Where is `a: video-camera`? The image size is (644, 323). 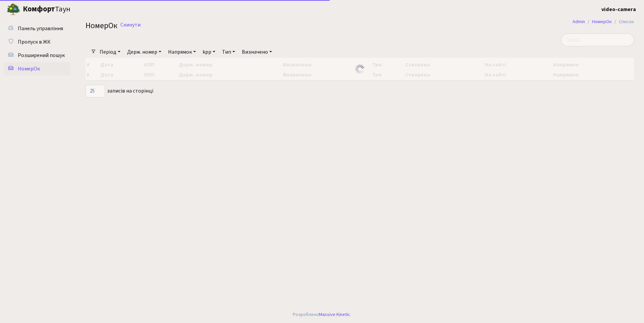 a: video-camera is located at coordinates (619, 9).